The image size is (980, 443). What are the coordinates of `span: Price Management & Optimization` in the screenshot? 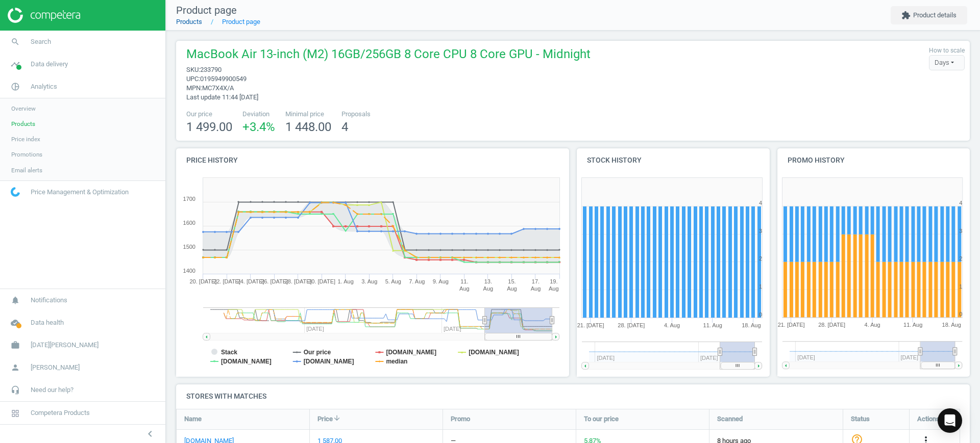 It's located at (79, 192).